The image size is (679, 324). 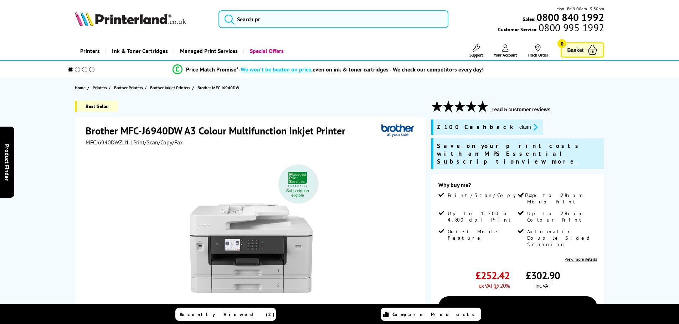 What do you see at coordinates (551, 28) in the screenshot?
I see `span: Customer Service:` at bounding box center [551, 28].